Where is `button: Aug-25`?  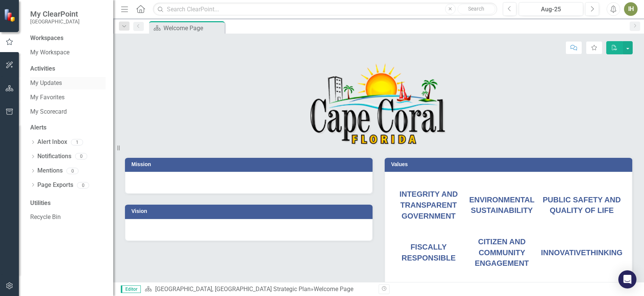 button: Aug-25 is located at coordinates (550, 9).